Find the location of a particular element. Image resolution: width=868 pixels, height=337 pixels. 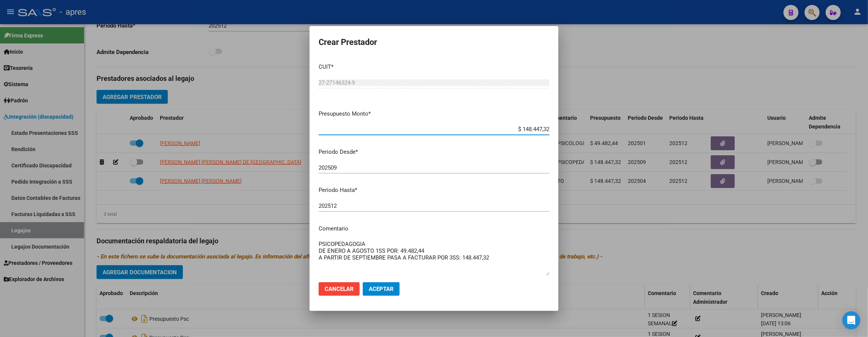

button: Cancelar is located at coordinates (339, 289).